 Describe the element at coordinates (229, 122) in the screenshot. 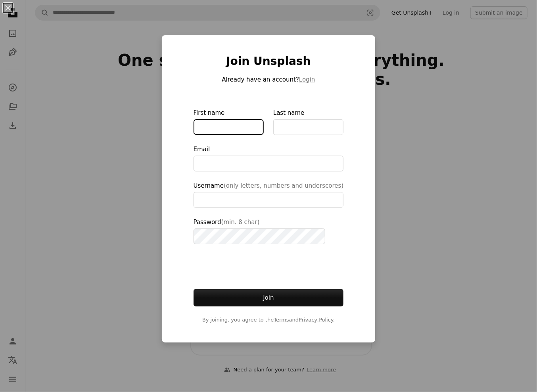

I see `label: First name` at that location.